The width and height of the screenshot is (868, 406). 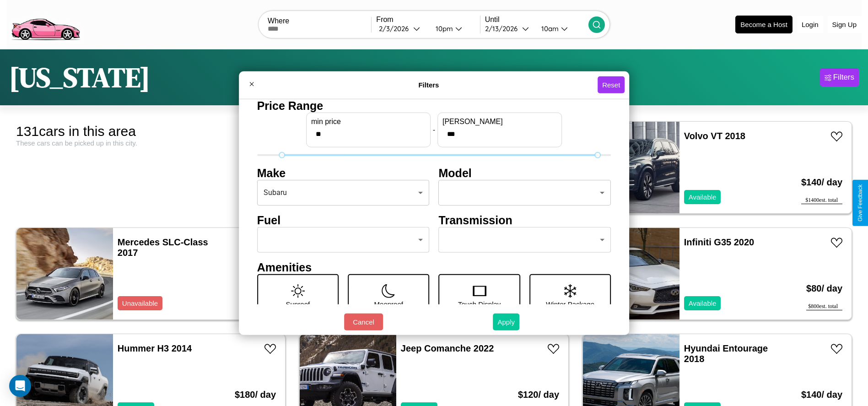 I want to click on div: 2 / 3 / 2026, so click(x=396, y=28).